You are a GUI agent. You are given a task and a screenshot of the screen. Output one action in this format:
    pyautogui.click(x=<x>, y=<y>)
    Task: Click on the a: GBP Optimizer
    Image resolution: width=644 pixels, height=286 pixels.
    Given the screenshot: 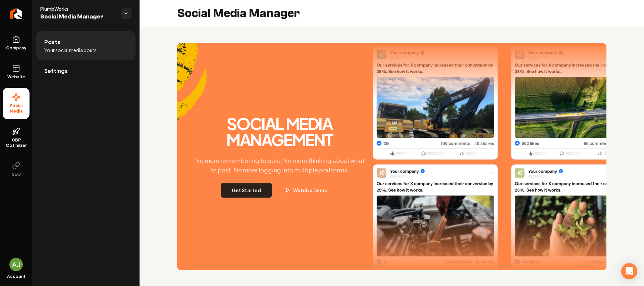 What is the action you would take?
    pyautogui.click(x=16, y=138)
    